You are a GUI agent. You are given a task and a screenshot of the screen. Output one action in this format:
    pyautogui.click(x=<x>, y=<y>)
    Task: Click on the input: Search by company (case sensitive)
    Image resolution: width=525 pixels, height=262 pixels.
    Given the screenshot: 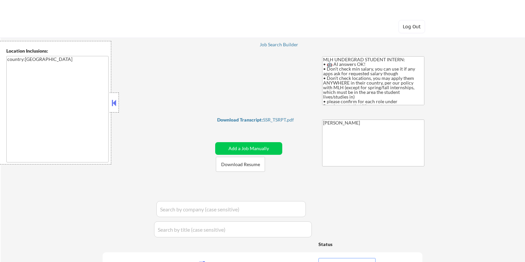 What is the action you would take?
    pyautogui.click(x=231, y=209)
    